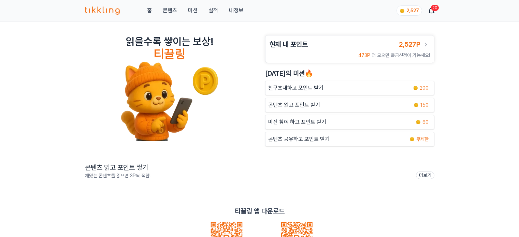 The image size is (519, 237). What do you see at coordinates (425, 105) in the screenshot?
I see `span: 150` at bounding box center [425, 105].